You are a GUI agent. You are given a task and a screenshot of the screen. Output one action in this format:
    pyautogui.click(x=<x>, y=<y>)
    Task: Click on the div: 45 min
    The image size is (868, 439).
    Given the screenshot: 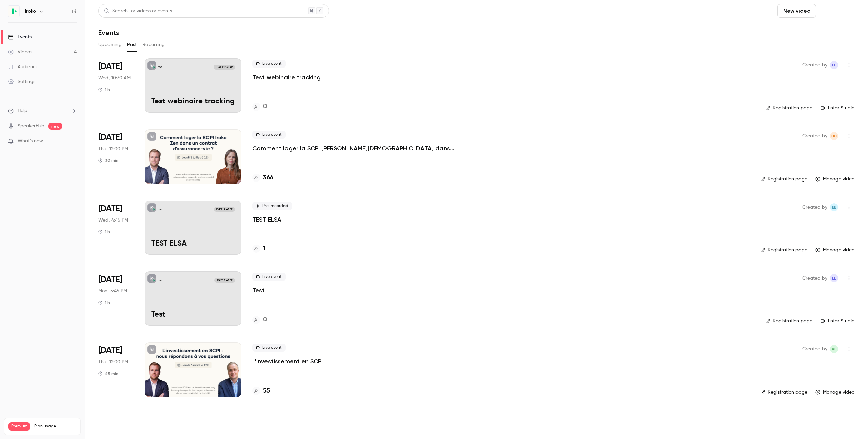 What is the action you would take?
    pyautogui.click(x=108, y=374)
    